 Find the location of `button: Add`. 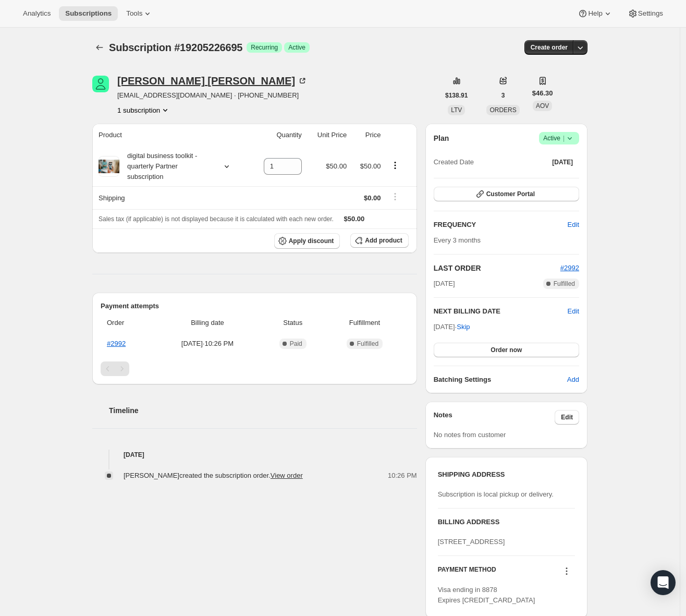

button: Add is located at coordinates (573, 380).